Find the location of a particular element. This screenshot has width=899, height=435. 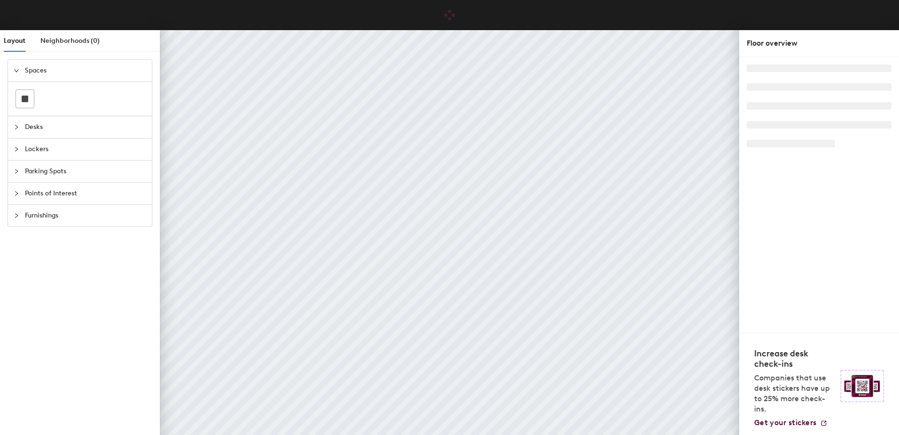

span: Layout is located at coordinates (15, 40).